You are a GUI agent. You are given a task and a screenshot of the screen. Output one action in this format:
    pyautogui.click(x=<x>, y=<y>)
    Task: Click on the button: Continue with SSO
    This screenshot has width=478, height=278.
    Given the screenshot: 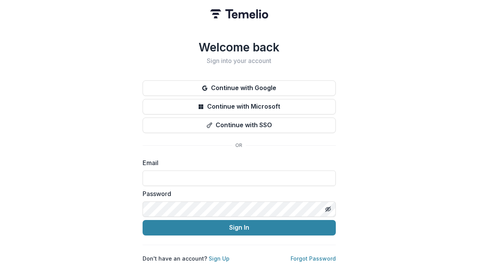 What is the action you would take?
    pyautogui.click(x=239, y=125)
    